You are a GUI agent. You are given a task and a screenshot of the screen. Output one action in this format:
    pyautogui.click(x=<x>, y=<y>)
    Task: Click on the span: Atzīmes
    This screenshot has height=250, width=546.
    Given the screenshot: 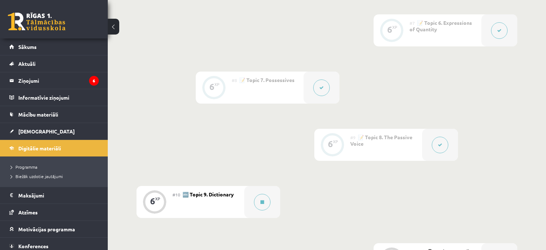 What is the action you would take?
    pyautogui.click(x=28, y=212)
    